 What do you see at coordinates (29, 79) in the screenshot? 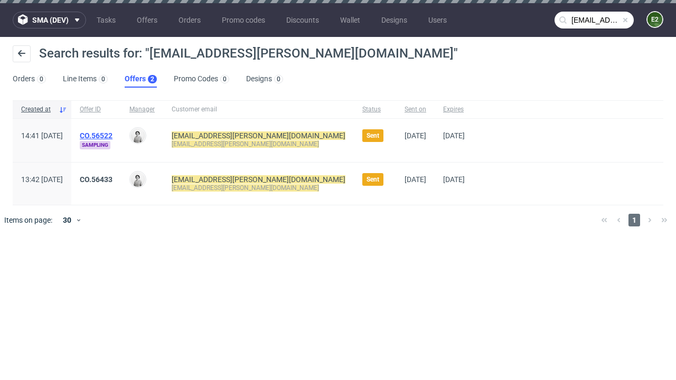
I see `a: Orders0` at bounding box center [29, 79].